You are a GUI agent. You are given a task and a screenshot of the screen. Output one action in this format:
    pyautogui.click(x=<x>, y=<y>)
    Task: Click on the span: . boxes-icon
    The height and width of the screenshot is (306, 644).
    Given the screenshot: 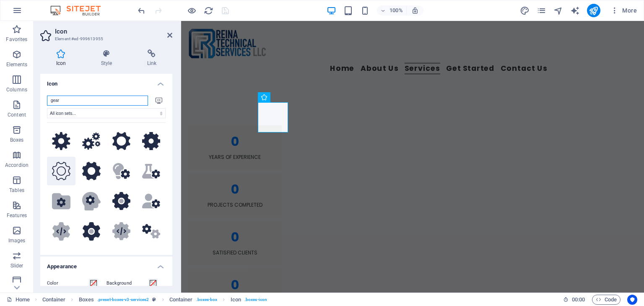 What is the action you would take?
    pyautogui.click(x=256, y=300)
    